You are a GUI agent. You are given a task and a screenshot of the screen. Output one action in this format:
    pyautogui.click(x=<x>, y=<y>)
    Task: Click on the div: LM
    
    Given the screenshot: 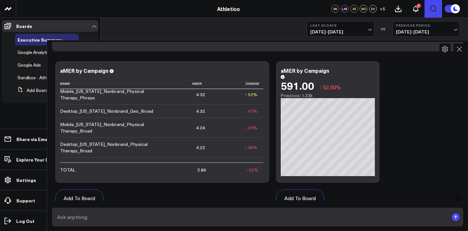 What is the action you would take?
    pyautogui.click(x=345, y=9)
    